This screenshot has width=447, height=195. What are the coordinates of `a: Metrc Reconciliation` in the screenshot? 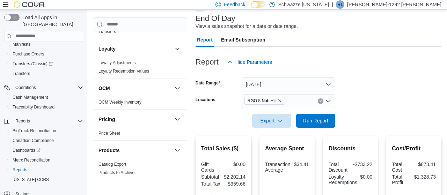 It's located at (31, 160).